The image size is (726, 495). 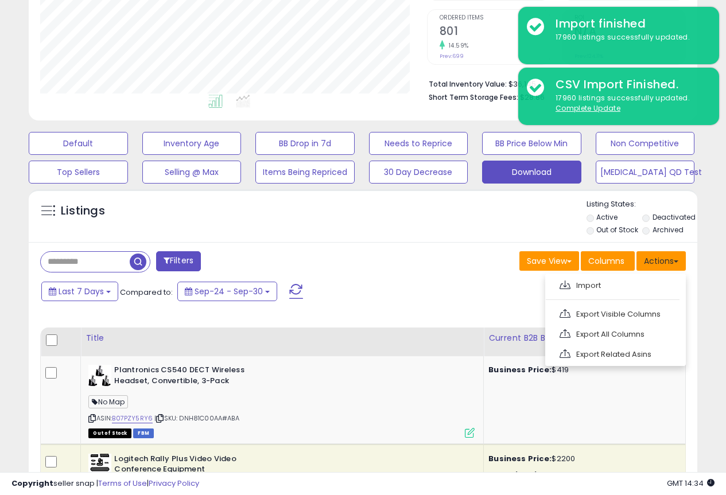 What do you see at coordinates (607, 261) in the screenshot?
I see `button: Columns` at bounding box center [607, 261].